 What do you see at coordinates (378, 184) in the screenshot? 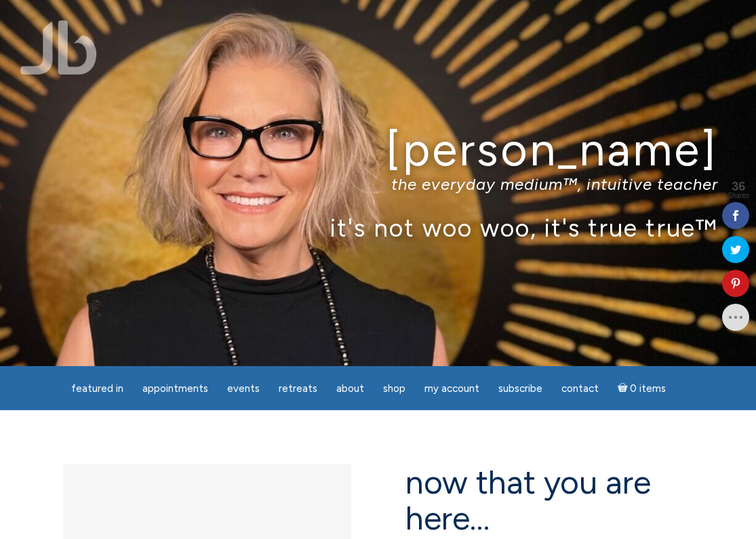
I see `p: the everyday medium™, intuitive teacher` at bounding box center [378, 184].